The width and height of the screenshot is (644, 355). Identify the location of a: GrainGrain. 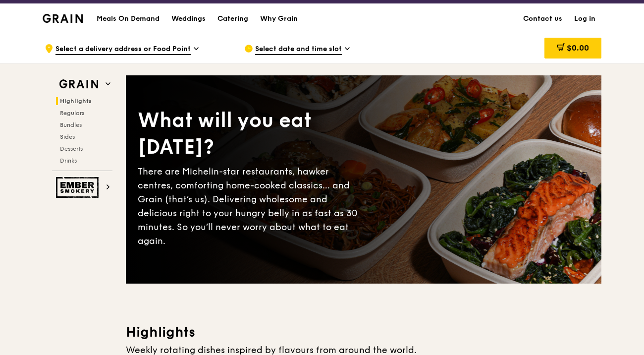
(62, 18).